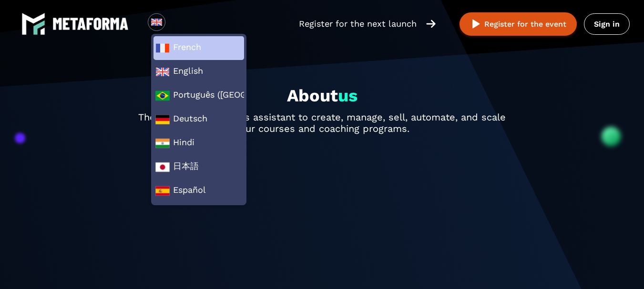  Describe the element at coordinates (177, 24) in the screenshot. I see `div: Search for option` at that location.